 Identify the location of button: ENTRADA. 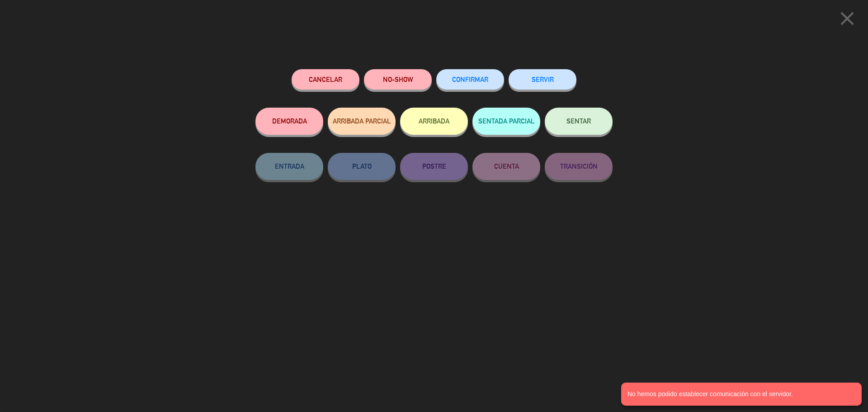
(289, 166).